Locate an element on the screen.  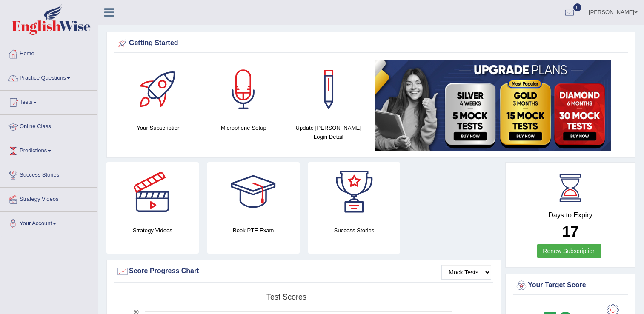
h4: Strategy Videos is located at coordinates (153, 230).